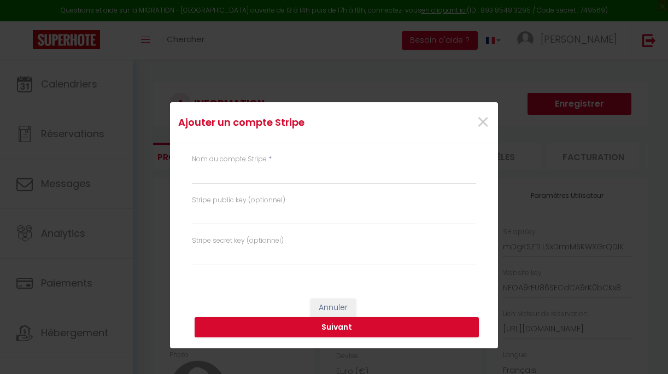  I want to click on label: Stripe public key (optionnel), so click(238, 200).